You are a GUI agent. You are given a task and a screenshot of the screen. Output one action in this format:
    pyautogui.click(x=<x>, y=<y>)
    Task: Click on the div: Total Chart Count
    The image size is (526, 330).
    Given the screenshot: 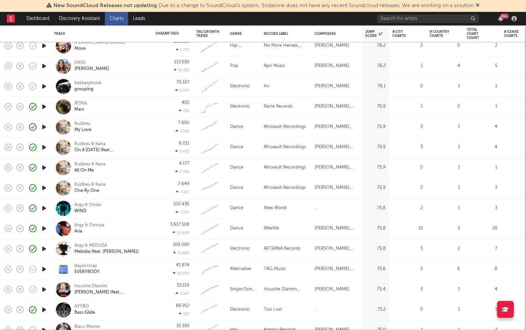 What is the action you would take?
    pyautogui.click(x=477, y=34)
    